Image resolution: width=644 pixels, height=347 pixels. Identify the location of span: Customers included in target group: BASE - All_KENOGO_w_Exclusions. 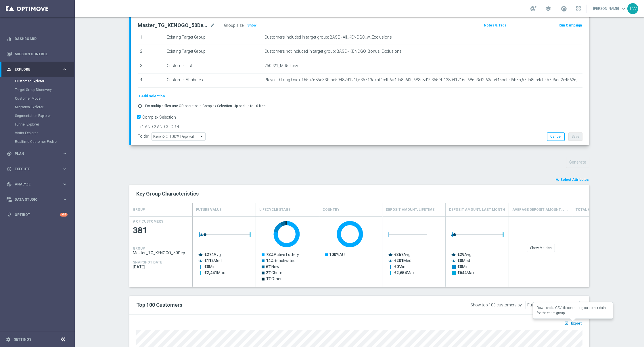
(328, 37).